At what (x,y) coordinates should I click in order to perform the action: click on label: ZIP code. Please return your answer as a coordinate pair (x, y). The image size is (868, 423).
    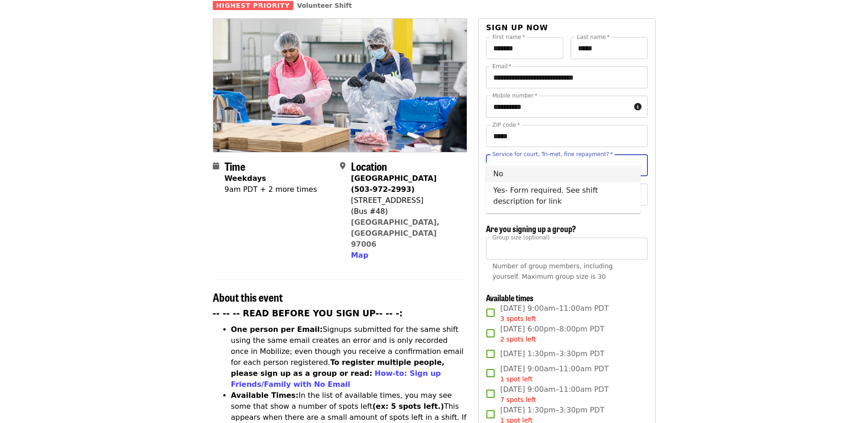
    Looking at the image, I should click on (506, 125).